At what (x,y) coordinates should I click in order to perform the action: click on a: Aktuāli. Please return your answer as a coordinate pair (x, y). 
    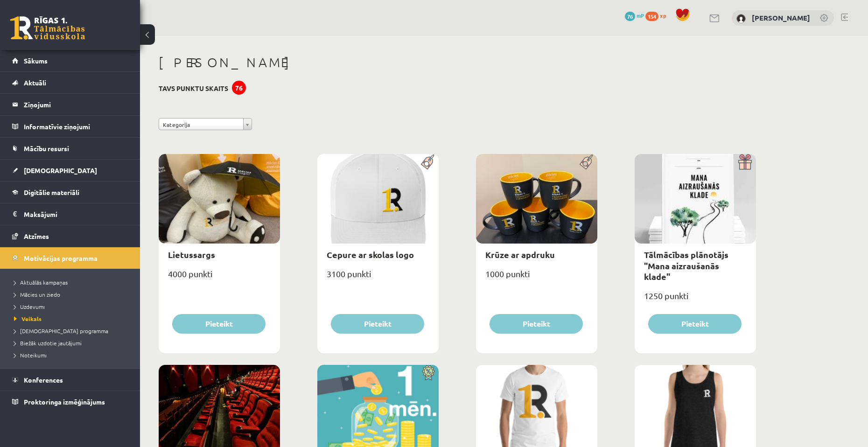
    Looking at the image, I should click on (70, 83).